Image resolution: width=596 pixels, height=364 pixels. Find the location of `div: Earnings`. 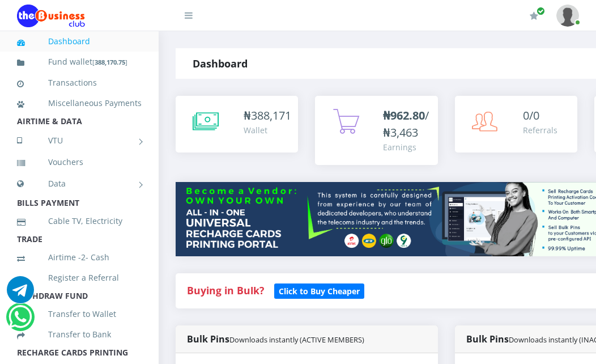

div: Earnings is located at coordinates (406, 147).